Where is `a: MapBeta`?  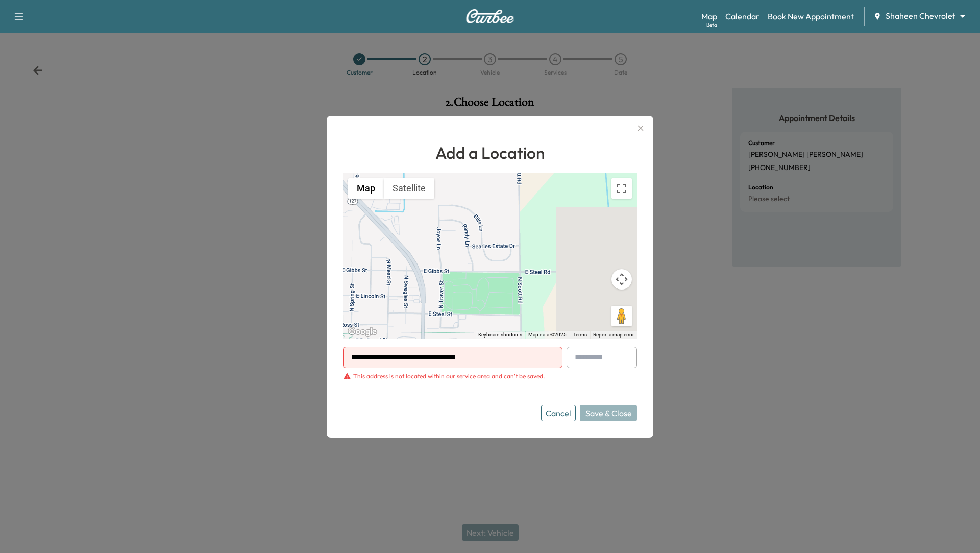 a: MapBeta is located at coordinates (709, 16).